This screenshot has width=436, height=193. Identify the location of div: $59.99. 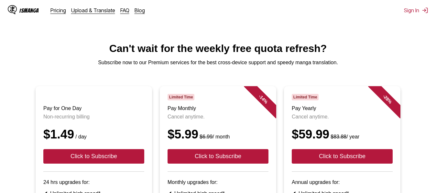
(342, 135).